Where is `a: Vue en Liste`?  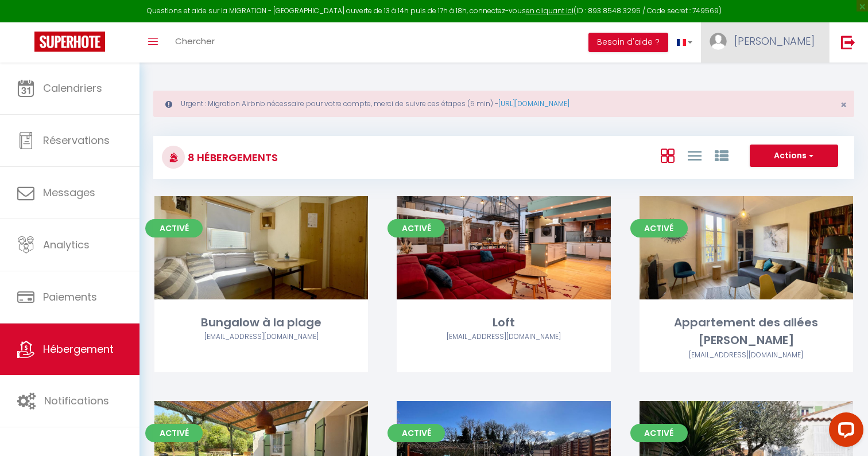 a: Vue en Liste is located at coordinates (694, 155).